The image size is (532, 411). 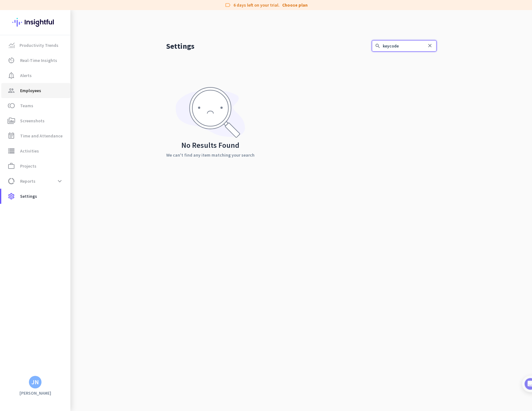 What do you see at coordinates (11, 90) in the screenshot?
I see `i: group` at bounding box center [11, 90].